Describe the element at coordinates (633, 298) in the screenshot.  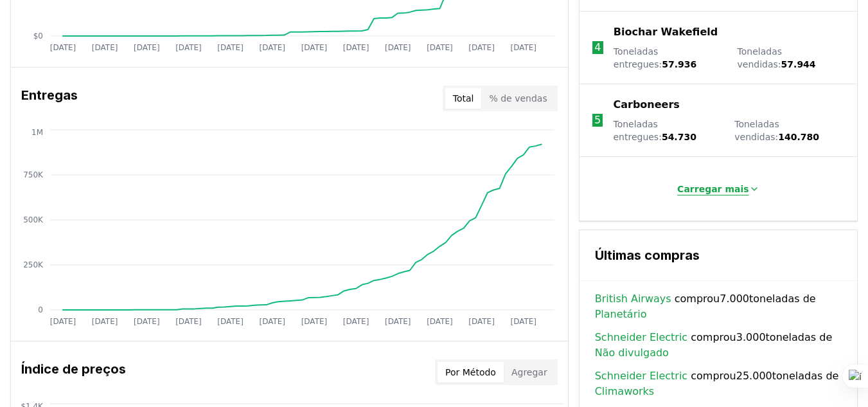
I see `font: British Airways` at that location.